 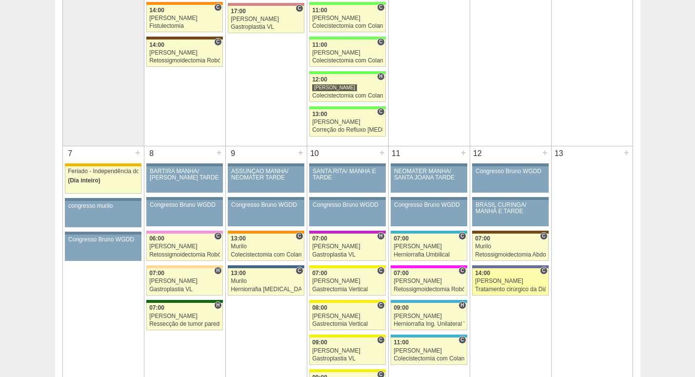 I want to click on a: C 07:00 Murilo Retossigmoidectomia Abdominal VL, so click(x=510, y=247).